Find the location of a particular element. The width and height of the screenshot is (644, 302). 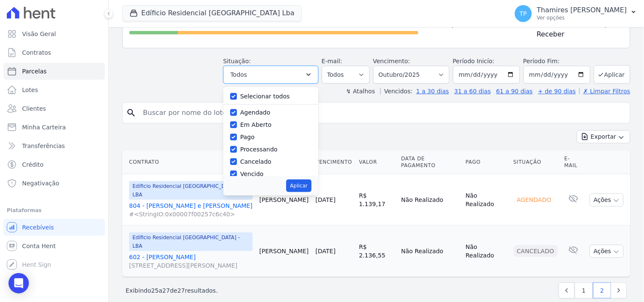

label: Vencidos: is located at coordinates (396, 91).